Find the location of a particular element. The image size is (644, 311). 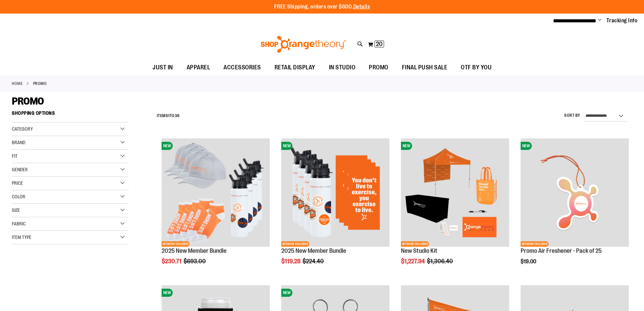

span: $693.00 is located at coordinates (195, 261).